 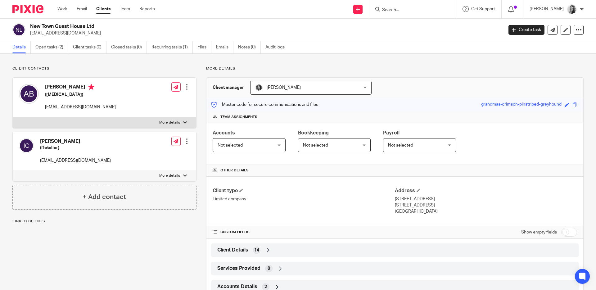 I want to click on a: Emails, so click(x=225, y=47).